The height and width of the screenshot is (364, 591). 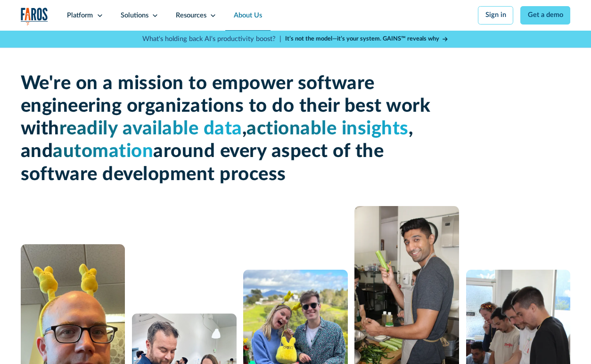 I want to click on img: Logo of the analytics and reporting company Faros., so click(x=34, y=17).